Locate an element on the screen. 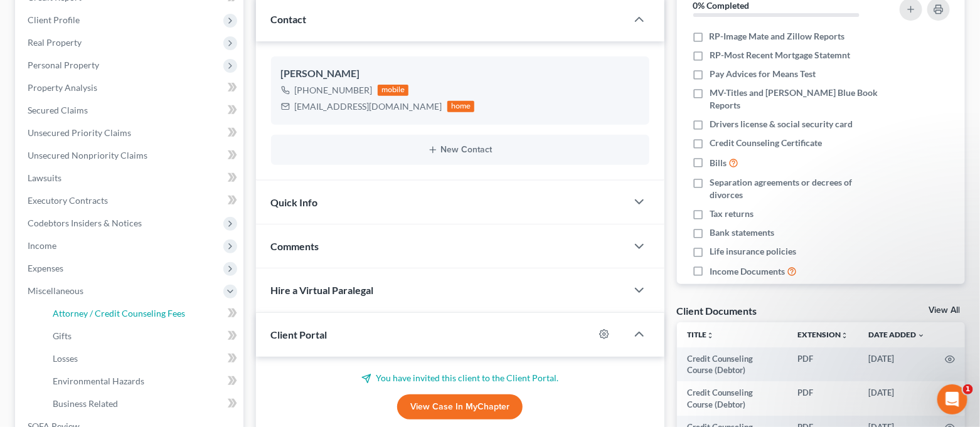 Image resolution: width=980 pixels, height=427 pixels. a: Titleunfold_more is located at coordinates (700, 335).